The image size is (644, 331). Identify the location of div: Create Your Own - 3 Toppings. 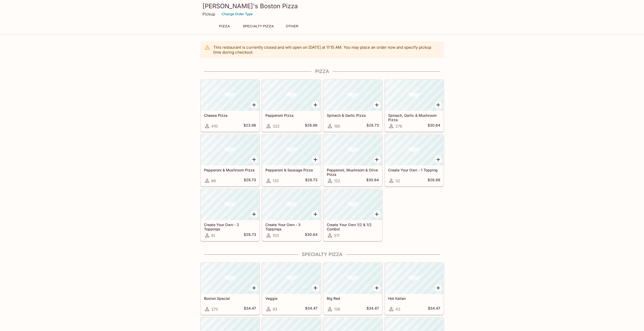
(291, 205).